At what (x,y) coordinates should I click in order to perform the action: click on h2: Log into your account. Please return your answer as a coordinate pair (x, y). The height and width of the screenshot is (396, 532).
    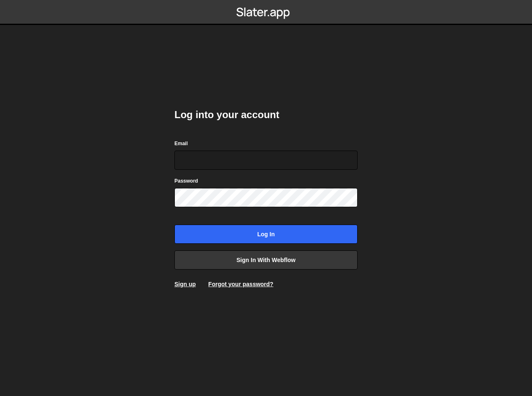
    Looking at the image, I should click on (266, 115).